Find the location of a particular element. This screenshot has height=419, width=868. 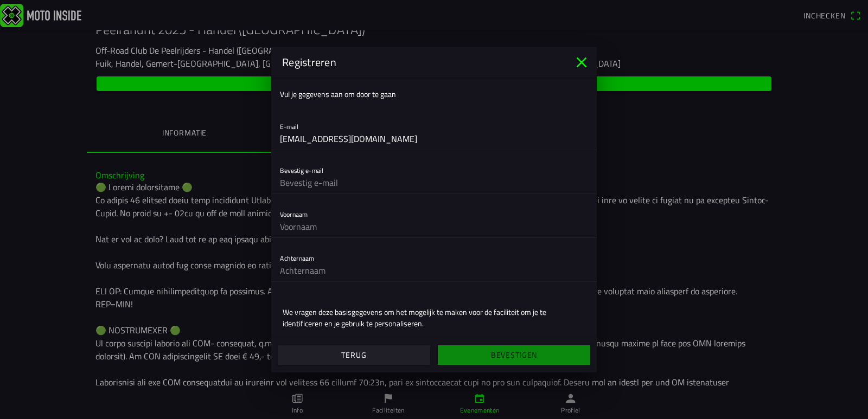

input: Bevestig e-mail is located at coordinates (434, 183).